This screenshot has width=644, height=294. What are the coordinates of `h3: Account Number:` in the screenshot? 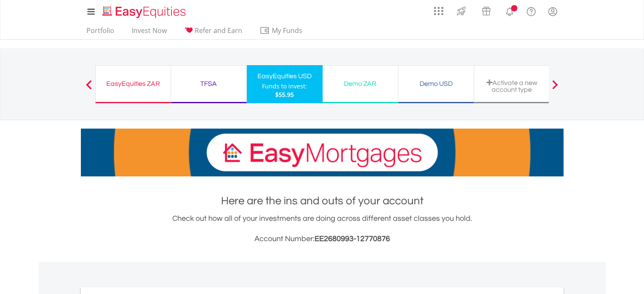 It's located at (322, 239).